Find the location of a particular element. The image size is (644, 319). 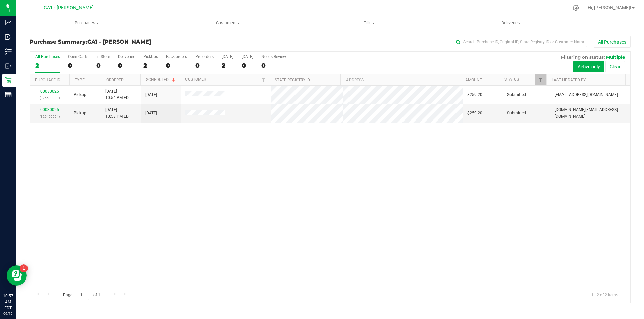

div: In Store is located at coordinates (103, 57).